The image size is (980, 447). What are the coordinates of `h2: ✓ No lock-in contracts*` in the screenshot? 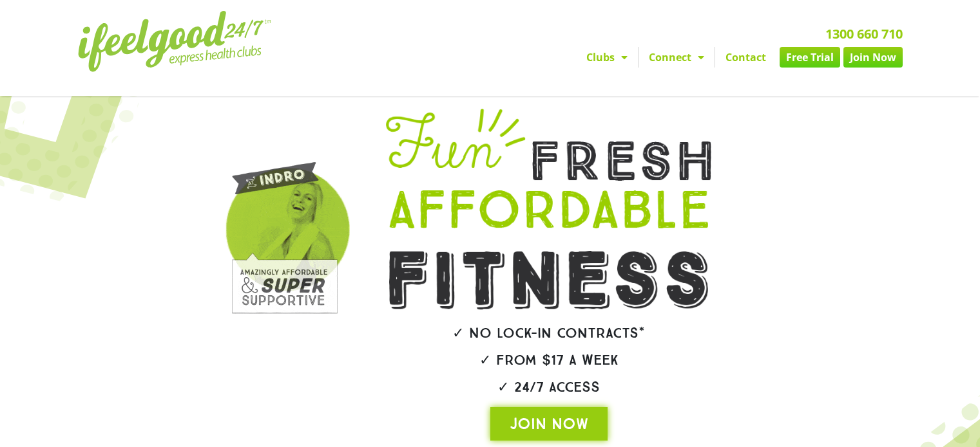 It's located at (549, 333).